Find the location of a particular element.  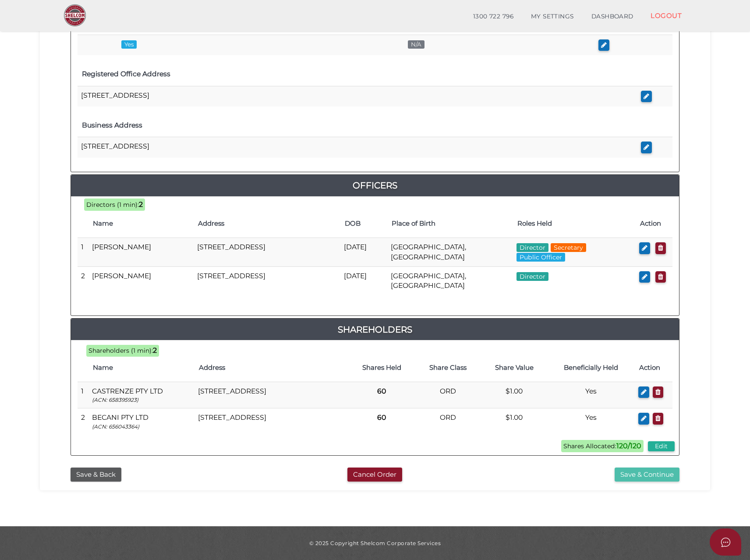

button: Save & Continue is located at coordinates (647, 474).